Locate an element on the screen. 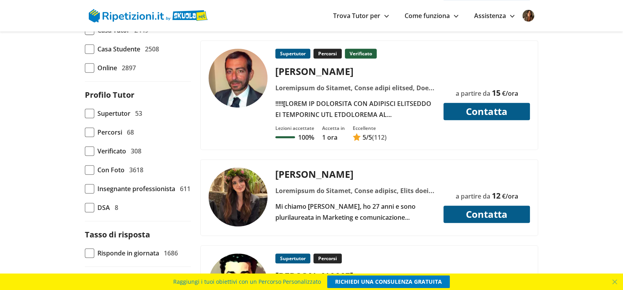  a: Come funziona is located at coordinates (431, 16).